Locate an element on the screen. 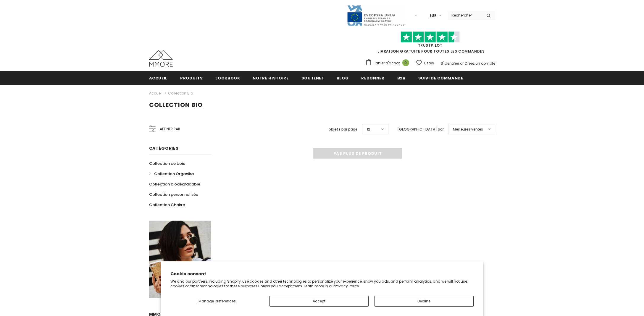 Image resolution: width=644 pixels, height=316 pixels. span: Produits is located at coordinates (192, 78).